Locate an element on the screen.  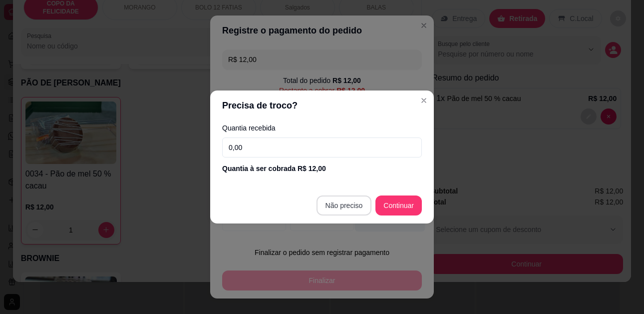
header: Precisa de troco? is located at coordinates (322, 105).